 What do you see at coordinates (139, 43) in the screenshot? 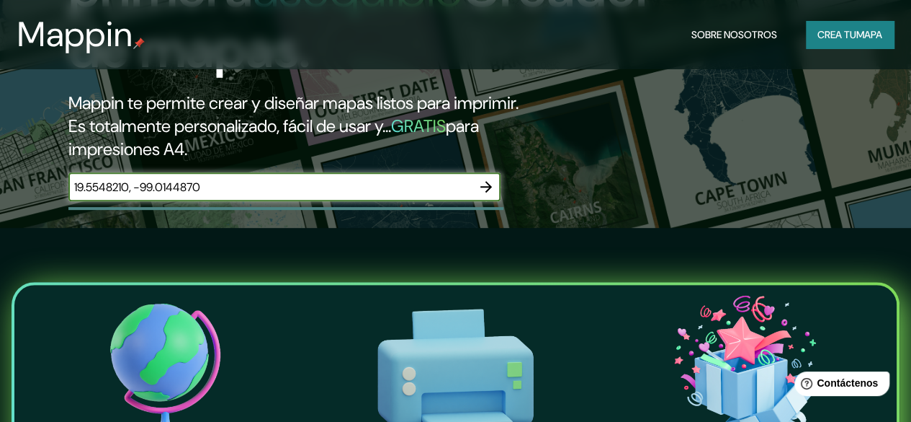
I see `img: pin de mapeo` at bounding box center [139, 43].